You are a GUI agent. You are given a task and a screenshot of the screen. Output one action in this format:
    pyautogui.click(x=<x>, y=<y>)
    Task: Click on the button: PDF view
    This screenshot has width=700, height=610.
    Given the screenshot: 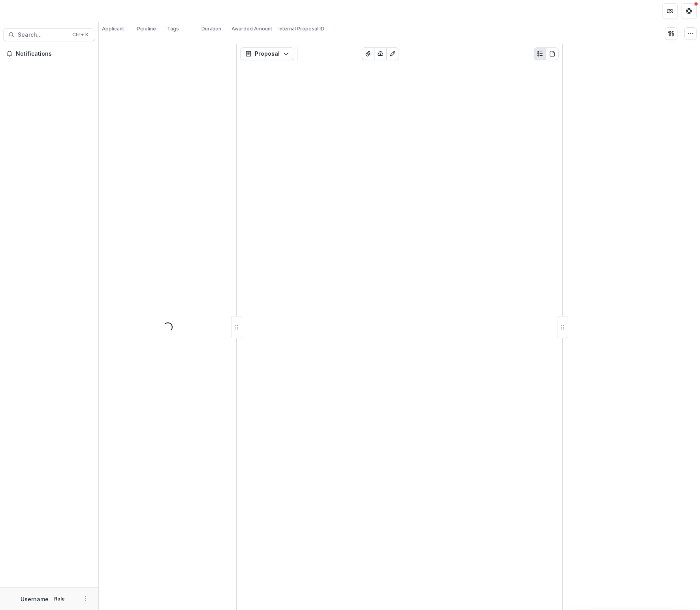 What is the action you would take?
    pyautogui.click(x=552, y=54)
    